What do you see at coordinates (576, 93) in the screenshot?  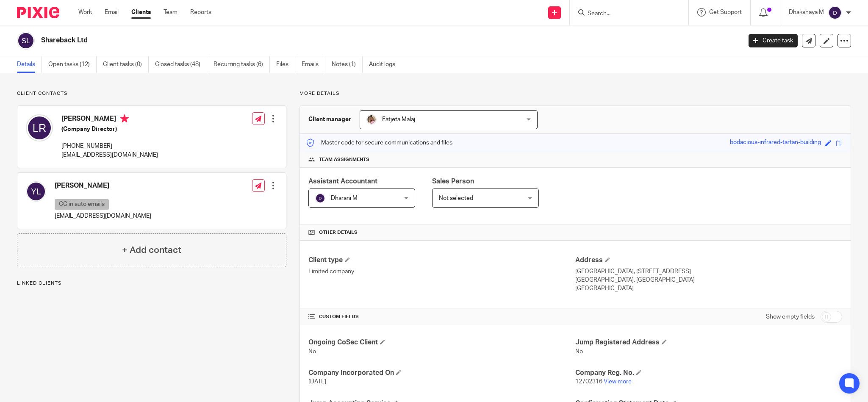 I see `p: More details` at bounding box center [576, 93].